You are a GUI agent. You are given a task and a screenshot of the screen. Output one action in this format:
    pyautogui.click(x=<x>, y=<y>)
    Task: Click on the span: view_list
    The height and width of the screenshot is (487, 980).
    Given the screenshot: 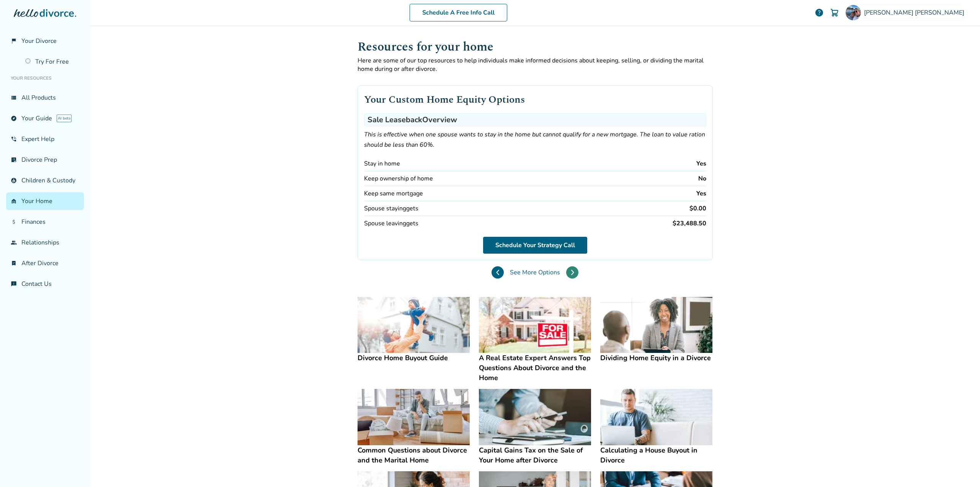 What is the action you would take?
    pyautogui.click(x=14, y=98)
    